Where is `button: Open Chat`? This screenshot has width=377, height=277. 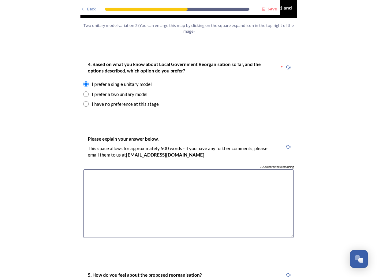
button: Open Chat is located at coordinates (359, 259).